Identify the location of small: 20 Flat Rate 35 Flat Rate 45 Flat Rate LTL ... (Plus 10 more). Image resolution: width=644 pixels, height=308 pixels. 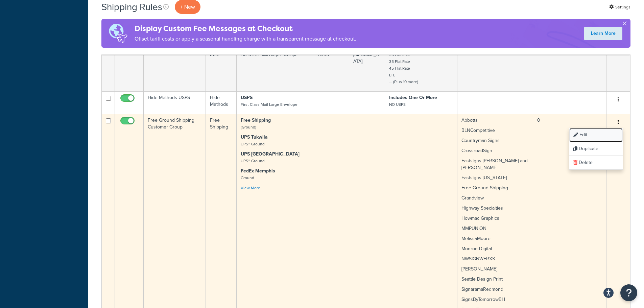
(404, 68).